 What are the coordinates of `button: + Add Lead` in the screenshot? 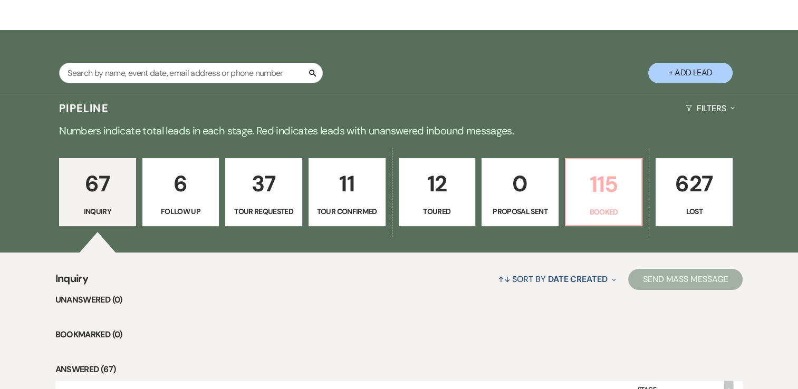 It's located at (691, 73).